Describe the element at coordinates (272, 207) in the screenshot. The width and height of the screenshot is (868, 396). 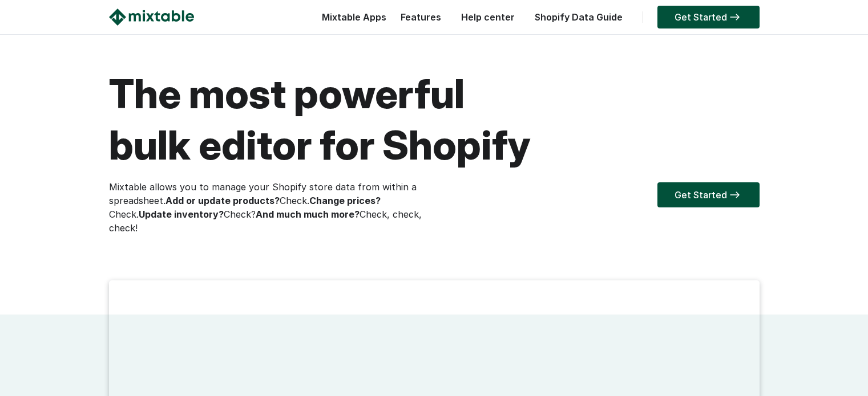
I see `p: Mixtable allows you to manage your Shopify store data from within a spreadsheet. Check. Check. Ch...` at that location.